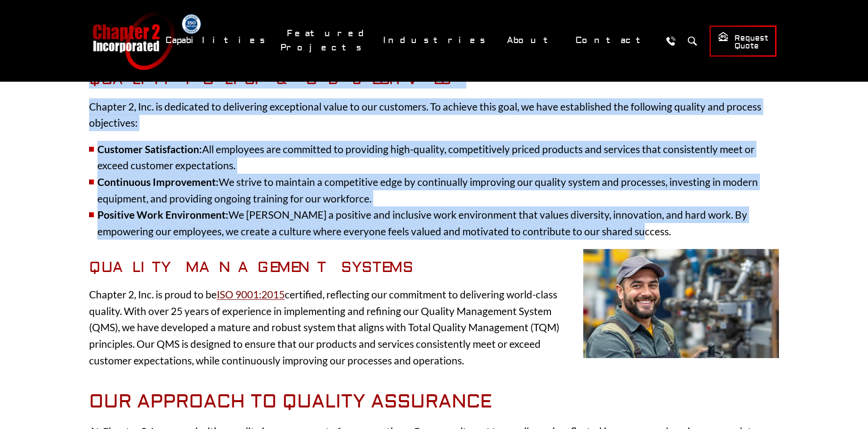  Describe the element at coordinates (250, 294) in the screenshot. I see `a: ISO 9001:2015` at that location.